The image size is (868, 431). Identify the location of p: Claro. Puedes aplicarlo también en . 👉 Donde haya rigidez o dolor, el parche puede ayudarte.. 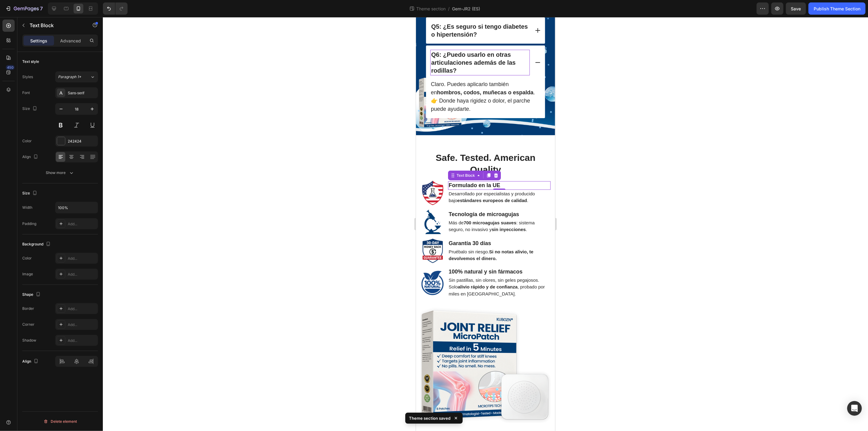
(70, 79).